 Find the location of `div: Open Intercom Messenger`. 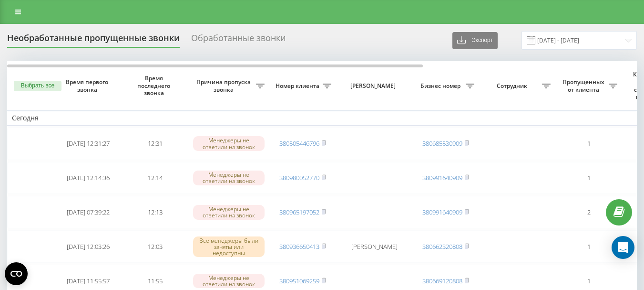

div: Open Intercom Messenger is located at coordinates (623, 247).